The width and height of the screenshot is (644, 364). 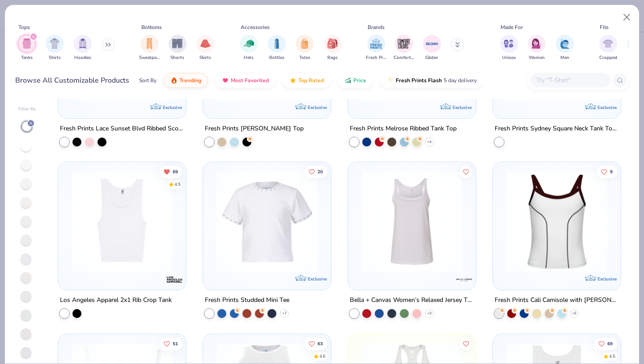 I want to click on button: Fresh Prints Flash5 day delivery, so click(x=432, y=80).